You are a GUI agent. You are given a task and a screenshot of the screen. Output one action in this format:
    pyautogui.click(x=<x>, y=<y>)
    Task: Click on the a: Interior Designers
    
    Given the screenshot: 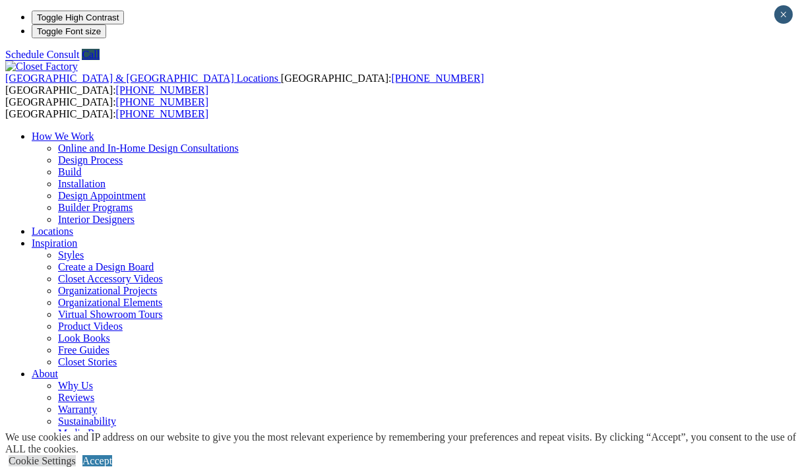 What is the action you would take?
    pyautogui.click(x=96, y=219)
    